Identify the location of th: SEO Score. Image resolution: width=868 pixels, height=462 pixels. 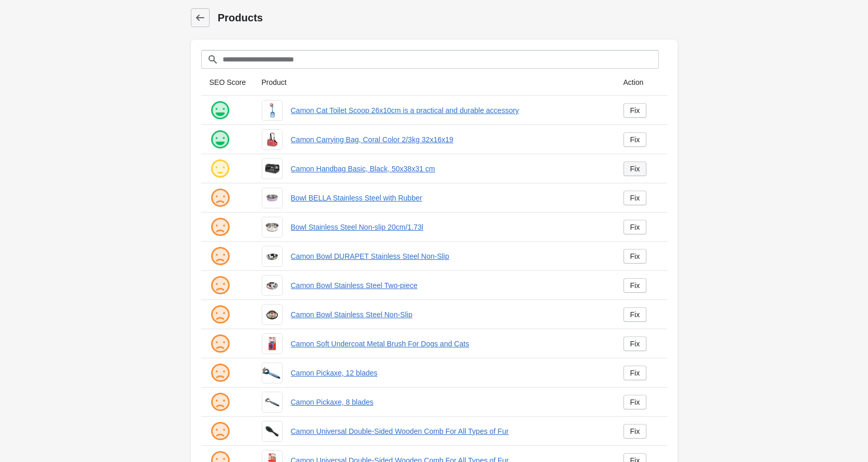
(227, 82).